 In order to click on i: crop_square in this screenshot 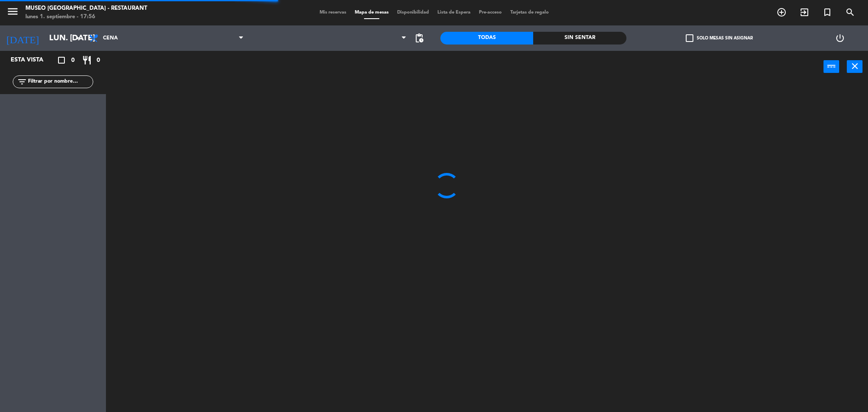, I will do `click(61, 60)`.